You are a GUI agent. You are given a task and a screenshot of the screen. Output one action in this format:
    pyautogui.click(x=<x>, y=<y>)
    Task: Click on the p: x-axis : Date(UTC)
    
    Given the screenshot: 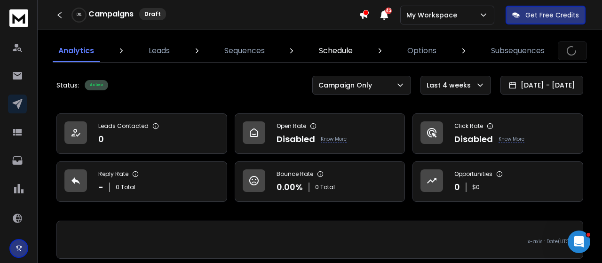 What is the action you would take?
    pyautogui.click(x=320, y=241)
    